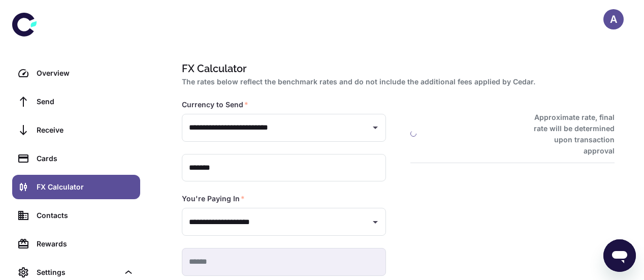 This screenshot has height=280, width=644. Describe the element at coordinates (86, 73) in the screenshot. I see `div: Overview` at that location.